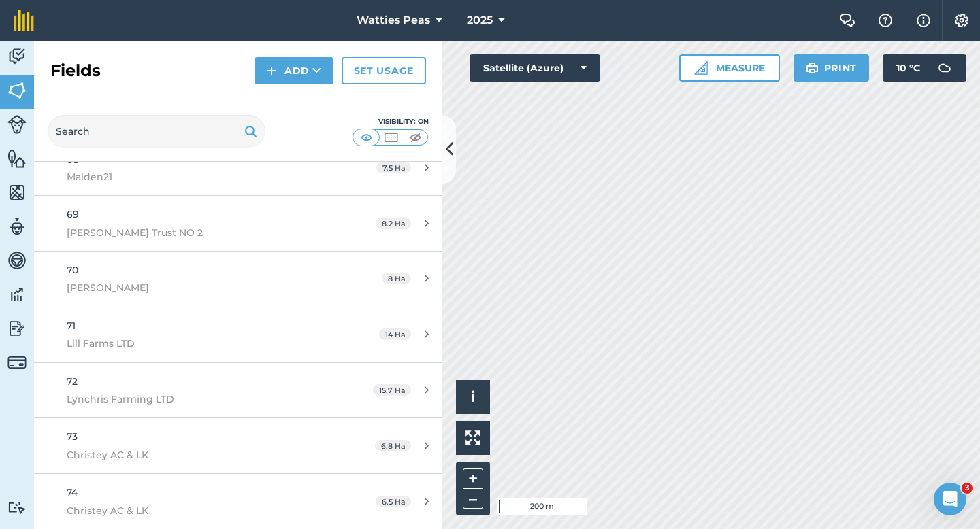 Image resolution: width=980 pixels, height=529 pixels. Describe the element at coordinates (238, 501) in the screenshot. I see `a: 74Christey AC & LK6.5 Ha` at that location.